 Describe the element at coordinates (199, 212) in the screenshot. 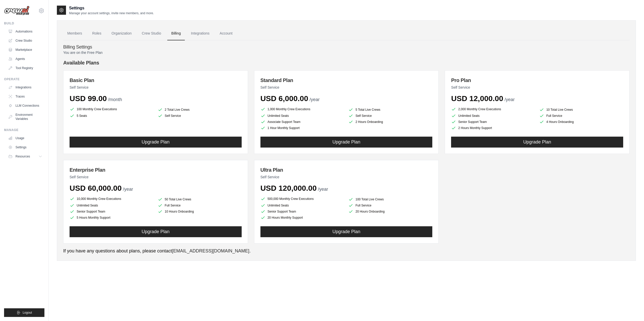

I see `li: 10 Hours Onboarding` at that location.